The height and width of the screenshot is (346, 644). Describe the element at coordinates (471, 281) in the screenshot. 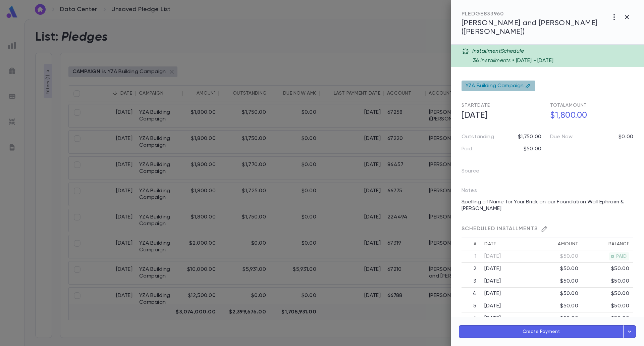

I see `th: 3` at that location.